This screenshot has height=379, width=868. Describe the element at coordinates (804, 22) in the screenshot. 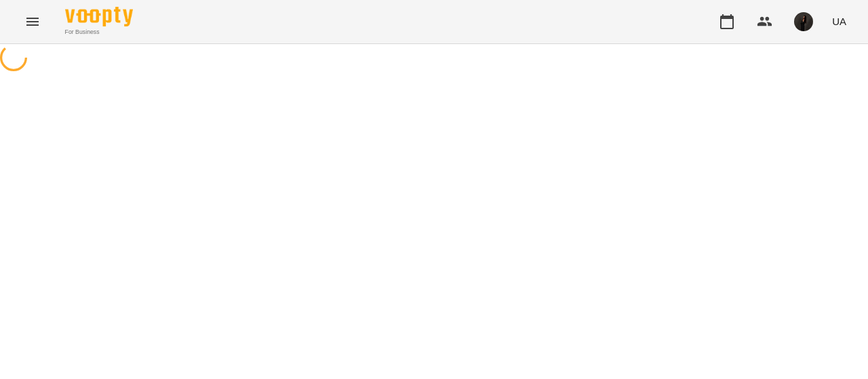

I see `img: 5858c9cbb9d5886a1d49eb89d6c4f7a7.jpg` at that location.